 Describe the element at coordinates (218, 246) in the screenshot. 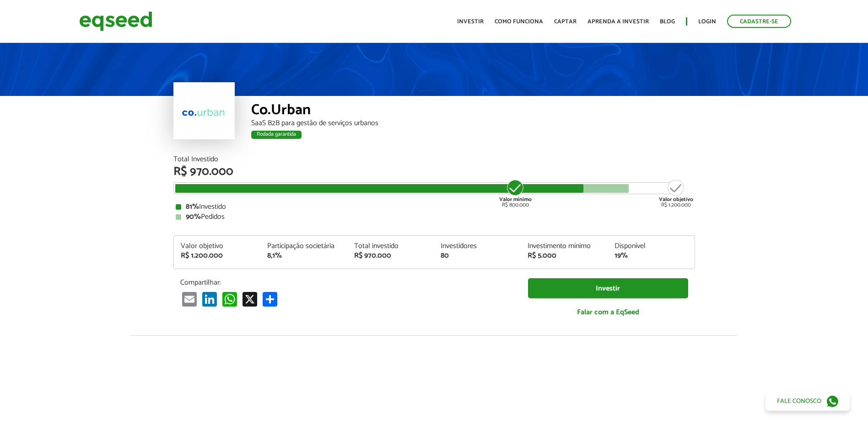

I see `div: Valor objetivo` at that location.